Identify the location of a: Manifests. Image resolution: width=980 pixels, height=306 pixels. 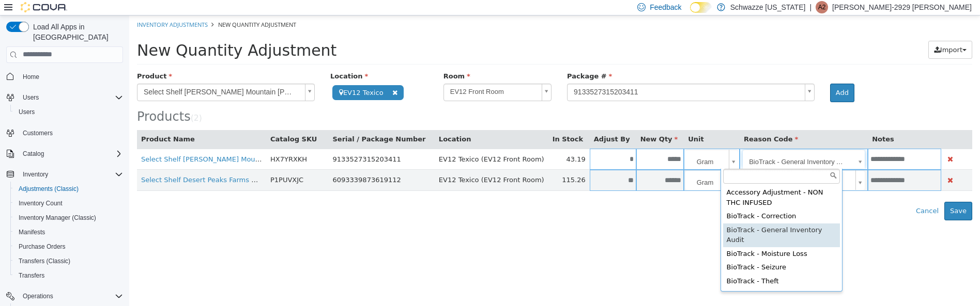
(32, 232).